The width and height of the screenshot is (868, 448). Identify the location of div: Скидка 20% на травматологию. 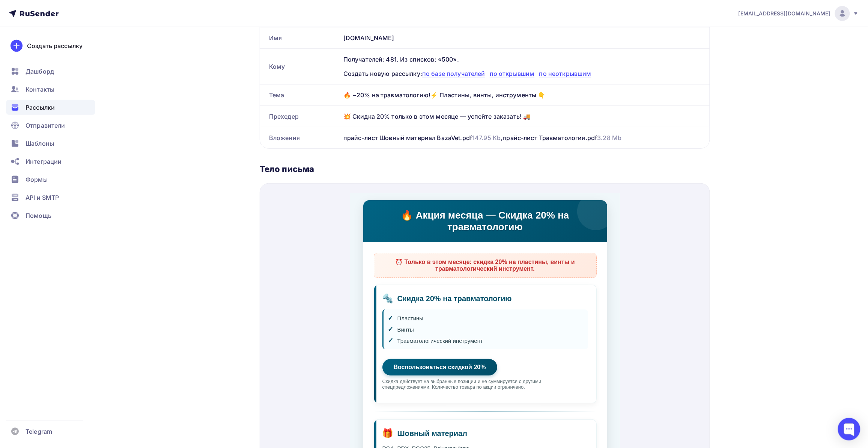
(135, 106).